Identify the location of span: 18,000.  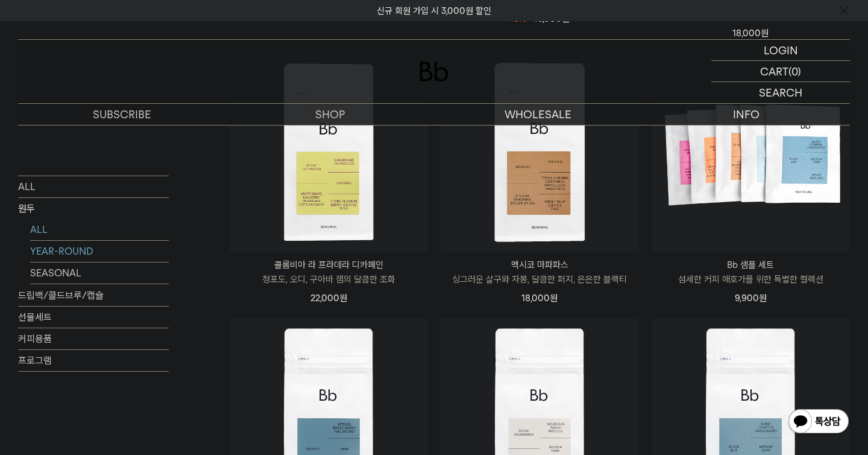
(539, 298).